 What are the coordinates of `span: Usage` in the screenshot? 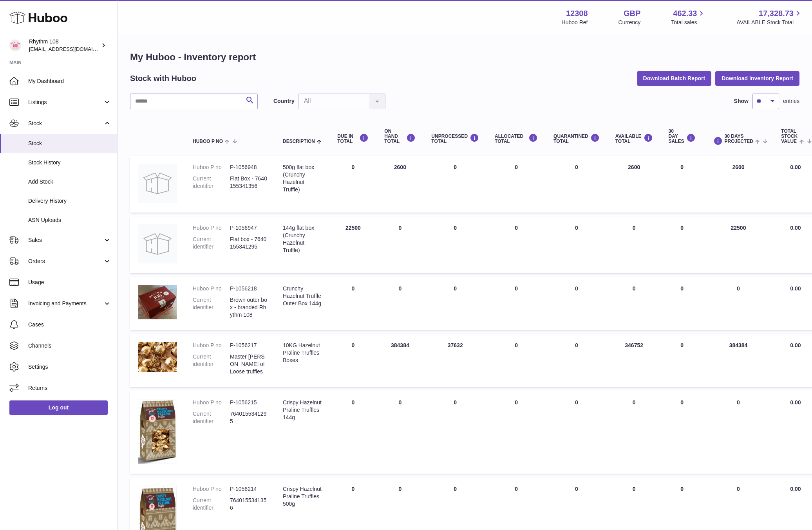 It's located at (70, 282).